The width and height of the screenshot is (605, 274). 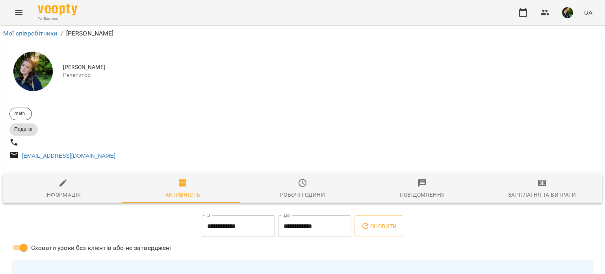 What do you see at coordinates (568, 13) in the screenshot?
I see `img: 8d1dcb6868e5a1856202e452063752e6.jpg` at bounding box center [568, 13].